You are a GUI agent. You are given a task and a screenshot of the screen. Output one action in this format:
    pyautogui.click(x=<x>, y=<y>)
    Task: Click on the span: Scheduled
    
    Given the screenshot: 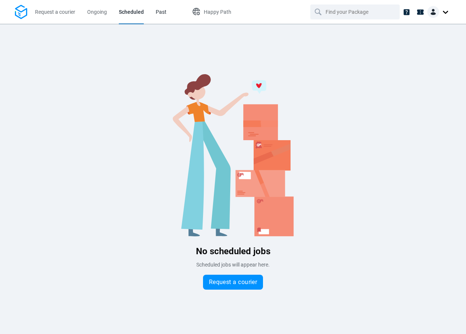 What is the action you would take?
    pyautogui.click(x=131, y=12)
    